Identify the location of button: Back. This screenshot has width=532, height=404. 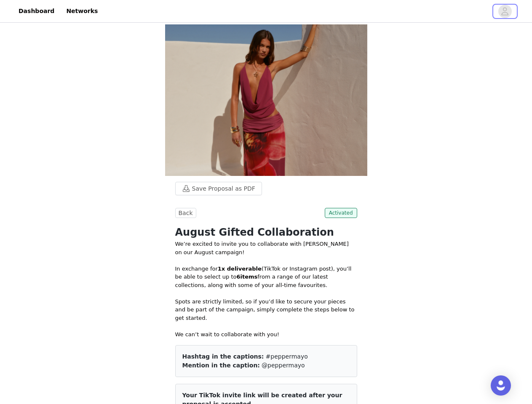
(185, 213).